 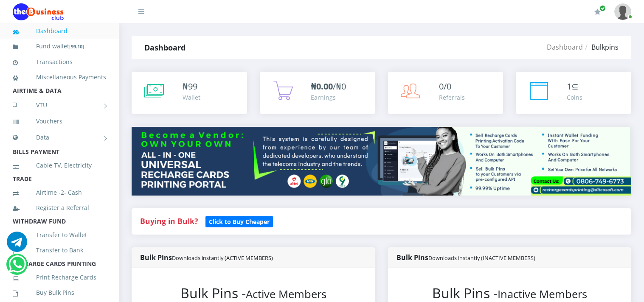 I want to click on a: Miscellaneous Payments, so click(x=60, y=77).